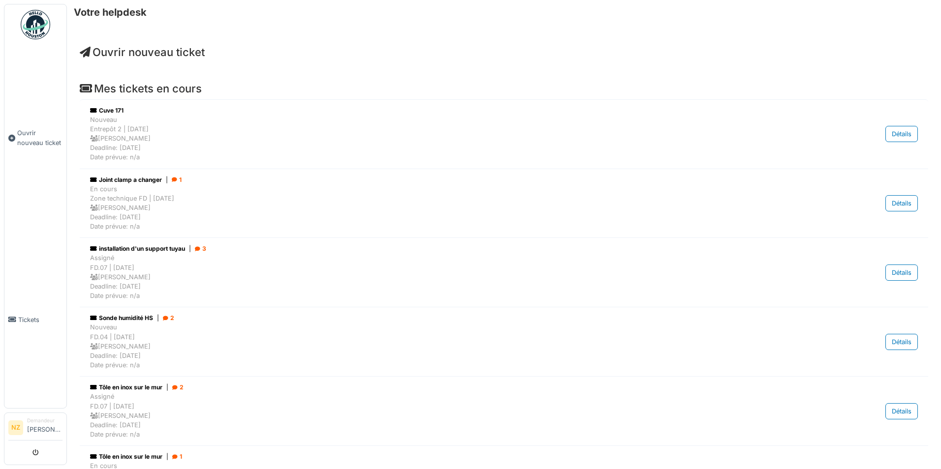 This screenshot has height=469, width=941. What do you see at coordinates (40, 320) in the screenshot?
I see `span: Tickets` at bounding box center [40, 320].